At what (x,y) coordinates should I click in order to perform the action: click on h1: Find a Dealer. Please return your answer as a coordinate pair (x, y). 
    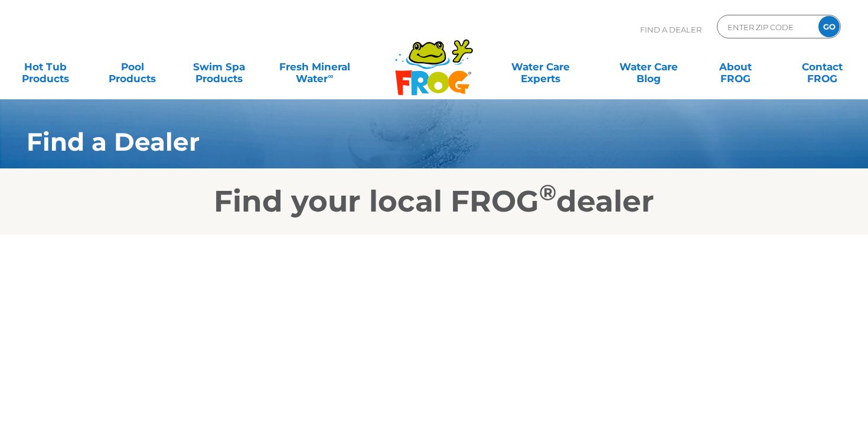
    Looking at the image, I should click on (400, 142).